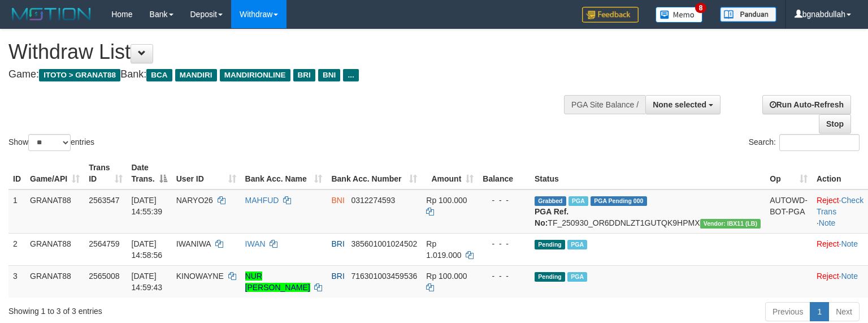  I want to click on h4: Game: Bank:, so click(287, 75).